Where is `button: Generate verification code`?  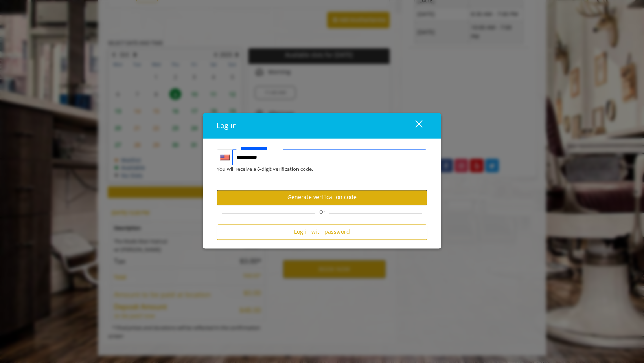 button: Generate verification code is located at coordinates (322, 198).